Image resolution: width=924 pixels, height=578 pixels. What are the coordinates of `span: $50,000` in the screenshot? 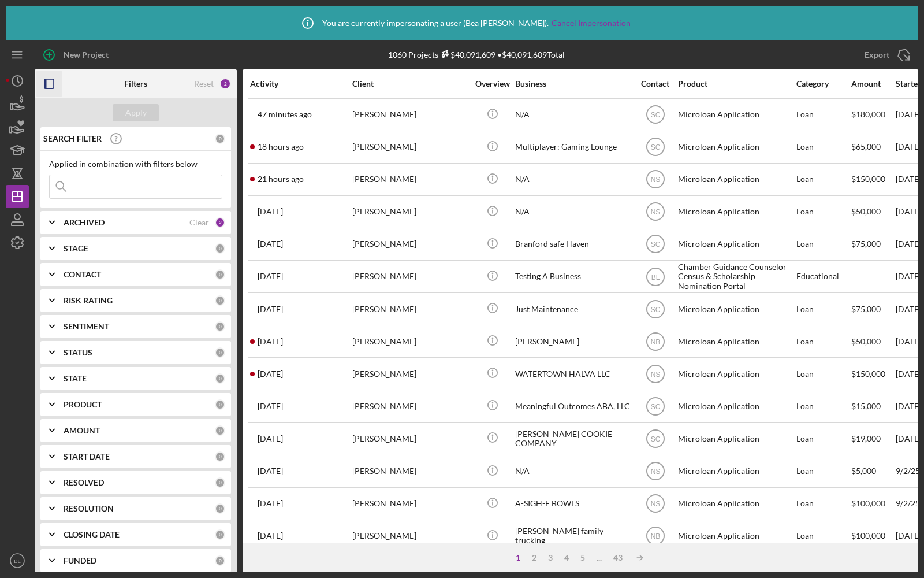 It's located at (866, 341).